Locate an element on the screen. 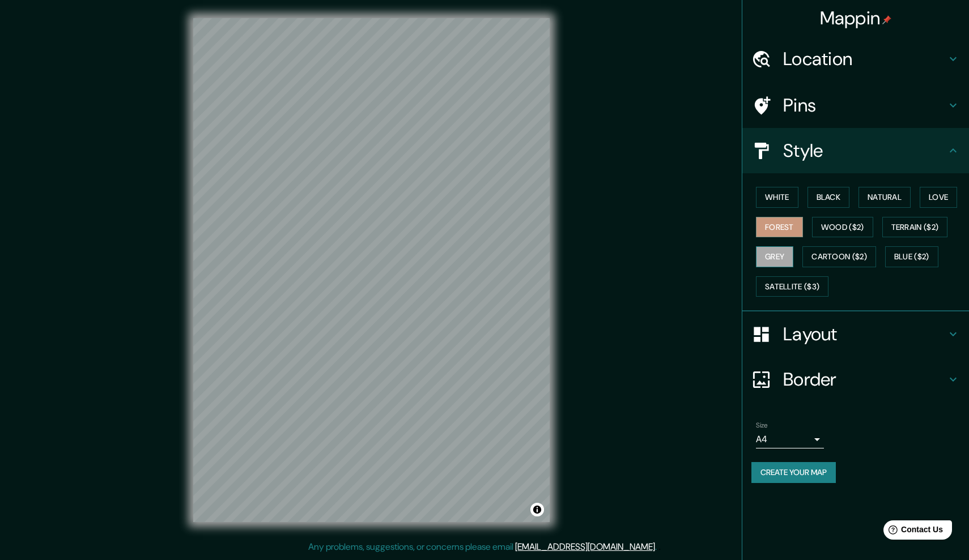 This screenshot has width=969, height=560. button: Wood ($2) is located at coordinates (842, 227).